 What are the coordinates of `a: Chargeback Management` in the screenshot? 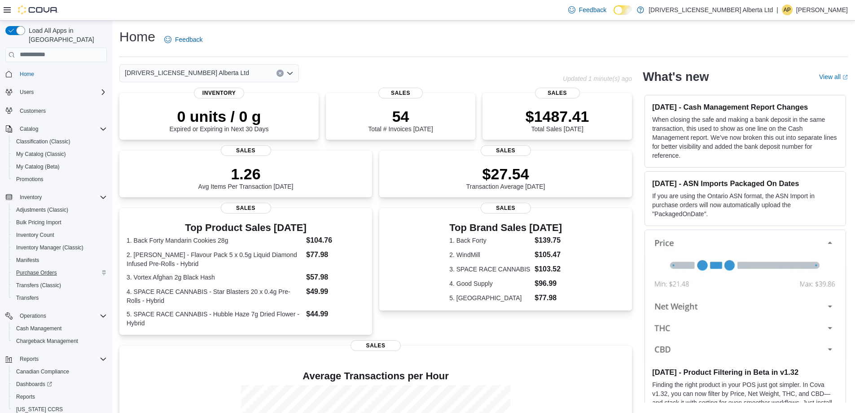 It's located at (47, 341).